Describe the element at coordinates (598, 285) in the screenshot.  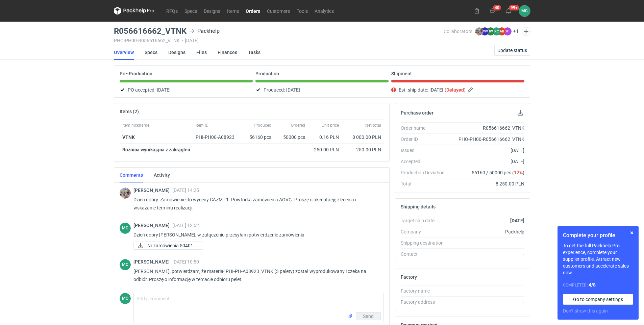
I see `div: Completed:` at that location.